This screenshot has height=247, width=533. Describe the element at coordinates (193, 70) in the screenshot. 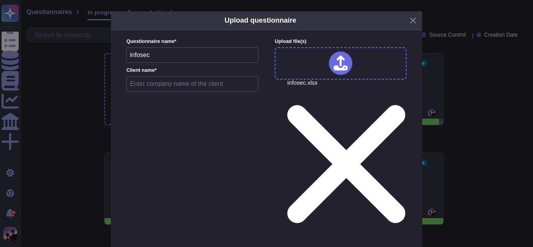

I see `label: Client name` at that location.